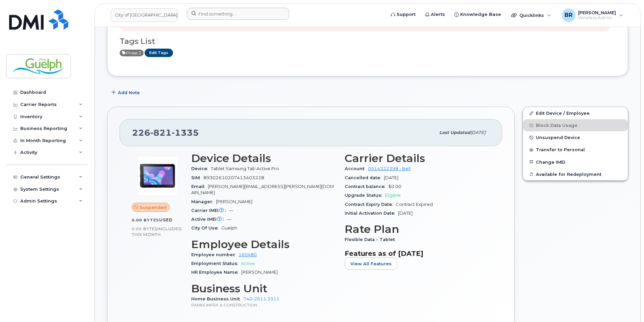 This screenshot has height=322, width=644. What do you see at coordinates (248, 254) in the screenshot?
I see `a: 160480` at bounding box center [248, 254].